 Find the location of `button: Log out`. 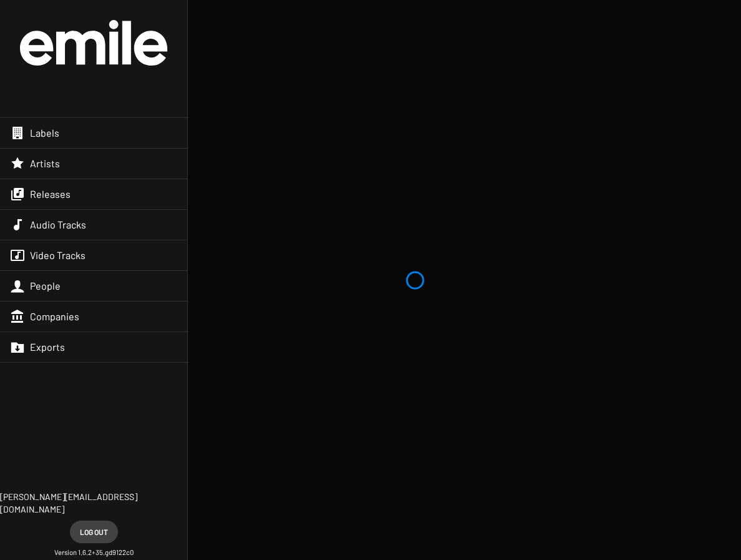

button: Log out is located at coordinates (93, 532).